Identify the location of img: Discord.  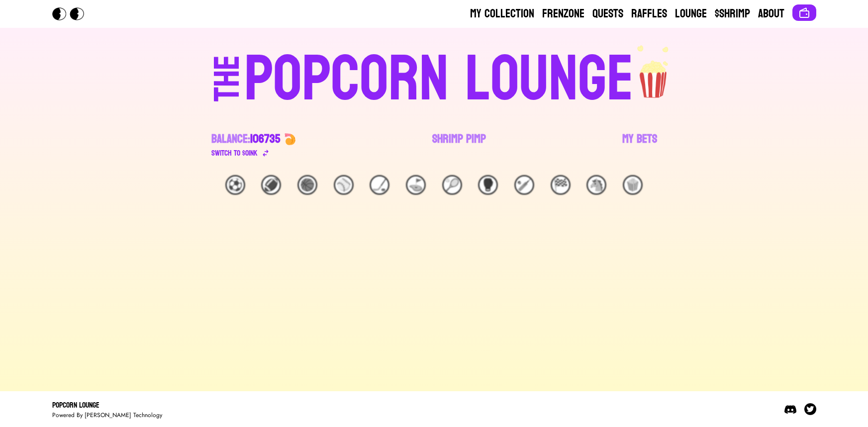
(790, 409).